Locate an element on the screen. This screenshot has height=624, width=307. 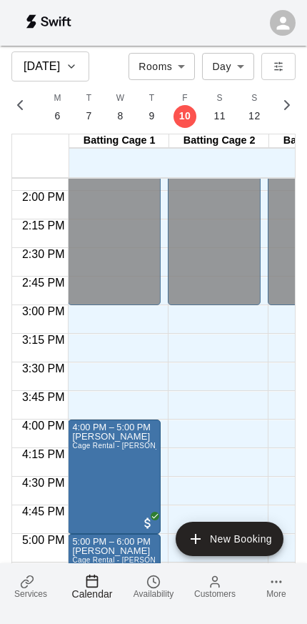
span: Calendar is located at coordinates (92, 594).